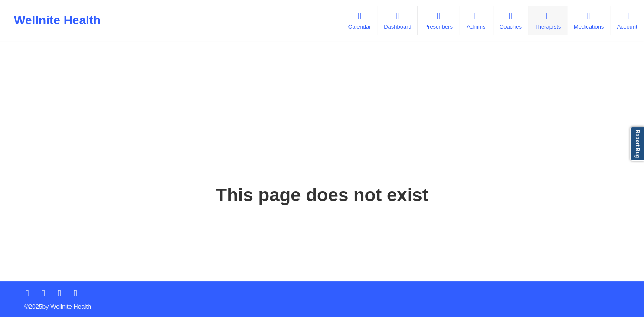 Image resolution: width=644 pixels, height=317 pixels. I want to click on a: Account, so click(626, 20).